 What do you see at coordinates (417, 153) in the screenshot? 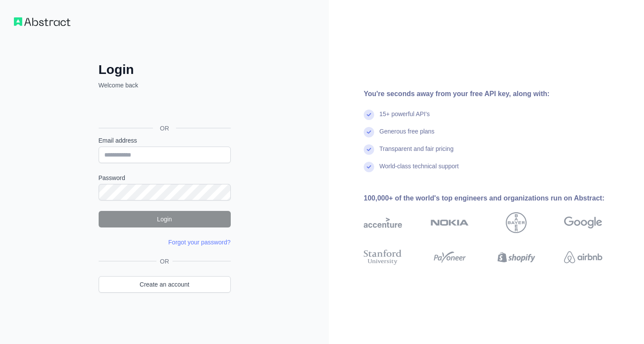
I see `div: Transparent and fair pricing` at bounding box center [417, 153].